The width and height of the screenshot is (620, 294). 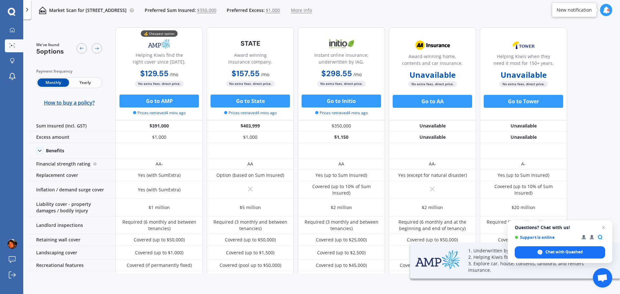 What do you see at coordinates (43, 10) in the screenshot?
I see `img: home-and-contents.b802091223b8502ef2dd.svg` at bounding box center [43, 10].